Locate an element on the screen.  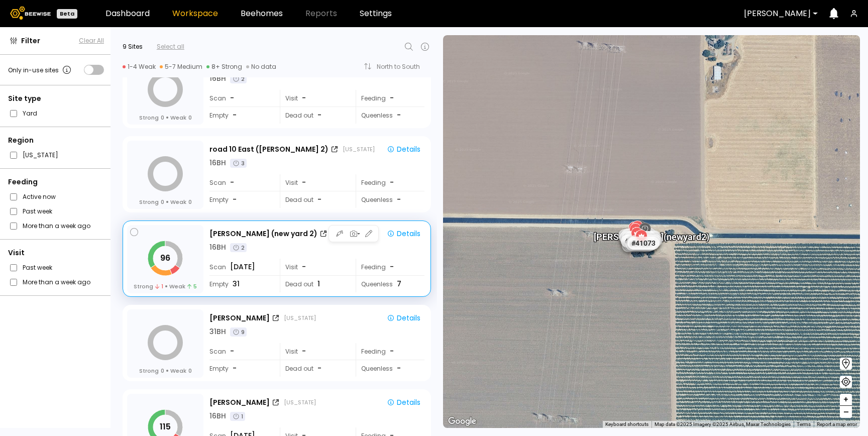
span: 7 is located at coordinates (399, 284).